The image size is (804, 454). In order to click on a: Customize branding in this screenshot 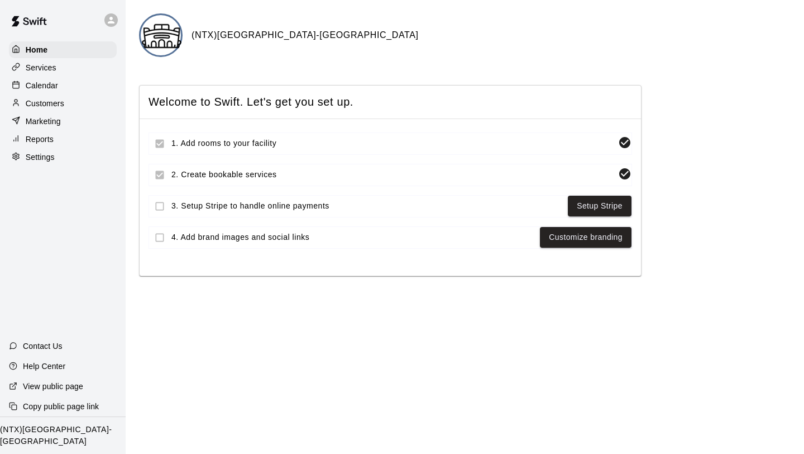, I will do `click(586, 237)`.